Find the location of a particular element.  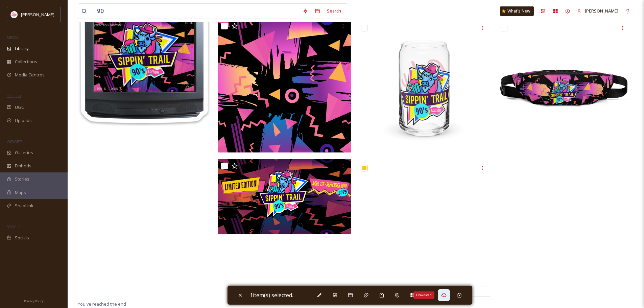

span: Uploads is located at coordinates (24, 120).